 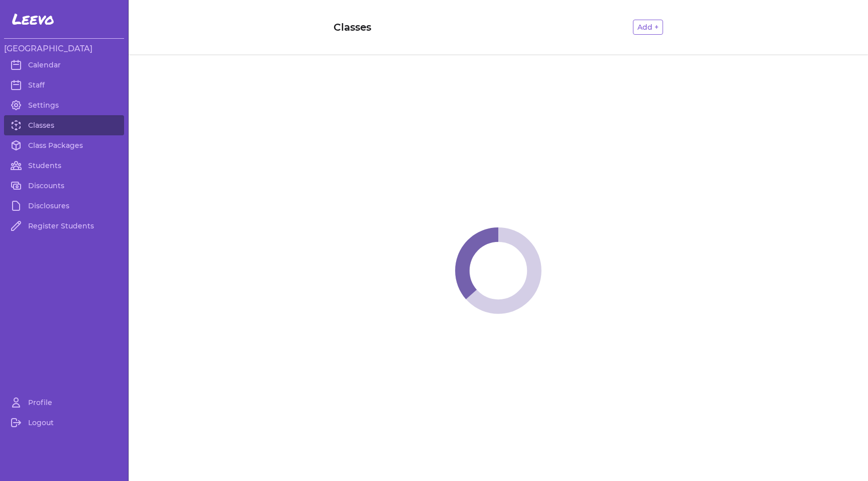 I want to click on a: Register Students, so click(x=64, y=226).